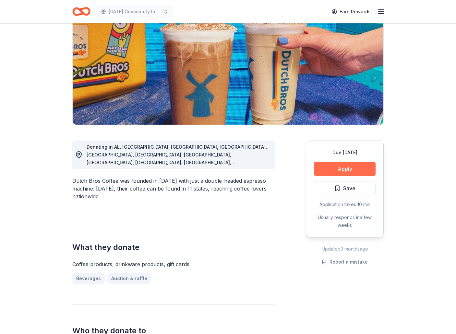 Image resolution: width=456 pixels, height=334 pixels. Describe the element at coordinates (174, 247) in the screenshot. I see `h2: What they donate` at that location.